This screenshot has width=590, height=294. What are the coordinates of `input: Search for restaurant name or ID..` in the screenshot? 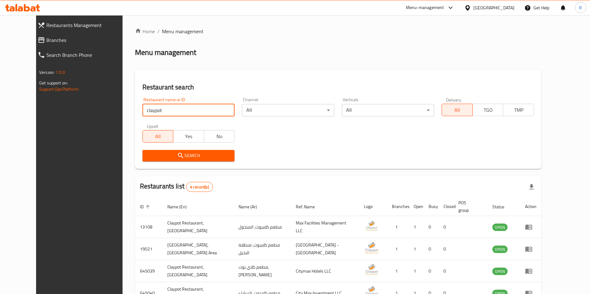 It's located at (188, 110).